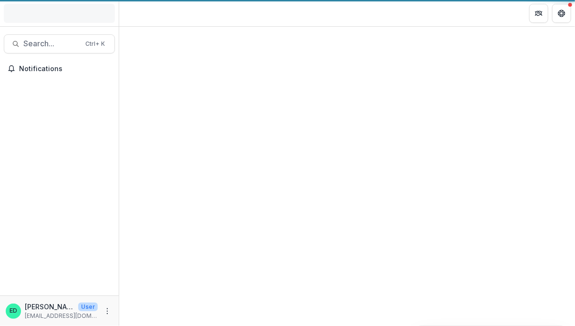 The height and width of the screenshot is (326, 575). What do you see at coordinates (52, 43) in the screenshot?
I see `span: Search...` at bounding box center [52, 43].